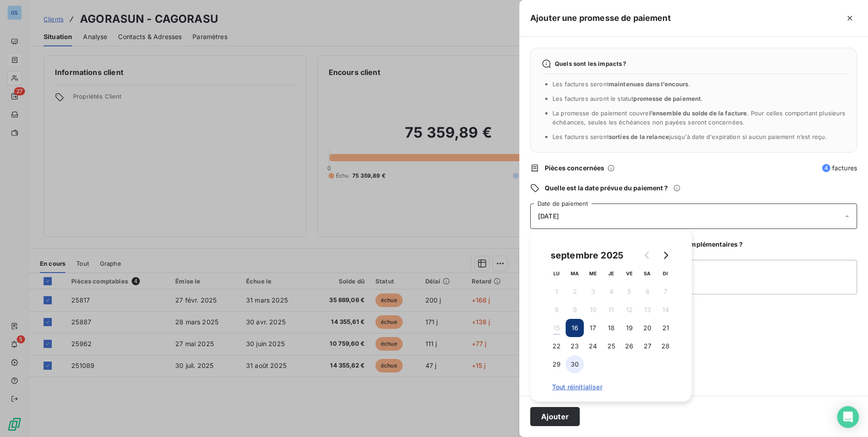 The width and height of the screenshot is (868, 437). Describe the element at coordinates (666, 256) in the screenshot. I see `button: Go to next month` at that location.